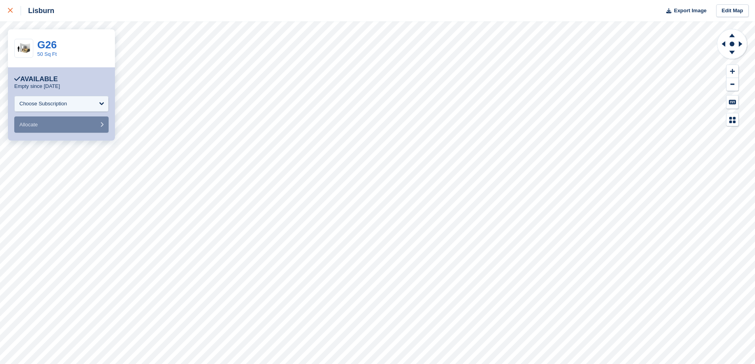  What do you see at coordinates (732, 120) in the screenshot?
I see `button: Map Legend` at bounding box center [732, 120].